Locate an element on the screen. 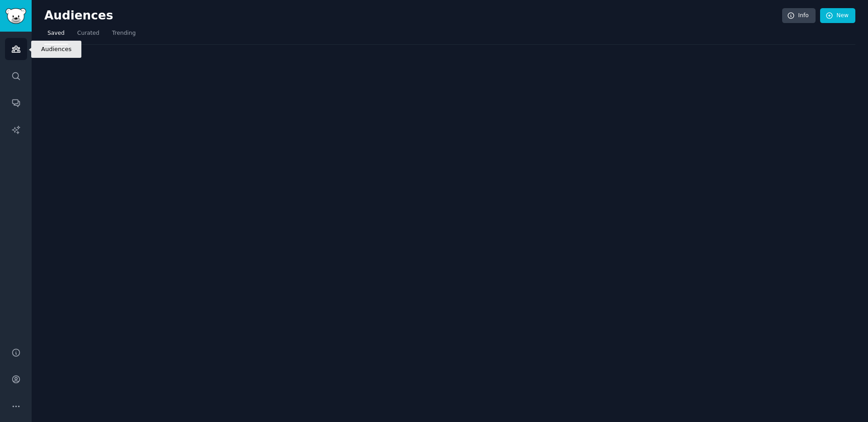 This screenshot has width=868, height=422. a: Curated is located at coordinates (88, 35).